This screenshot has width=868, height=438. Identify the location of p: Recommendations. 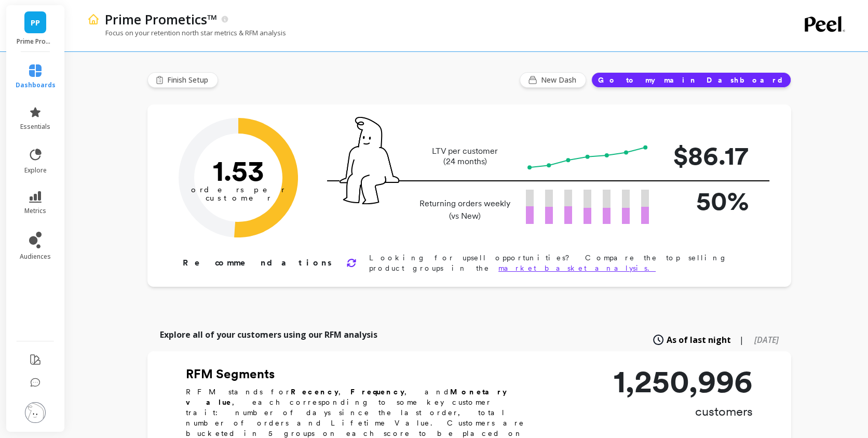
(258, 263).